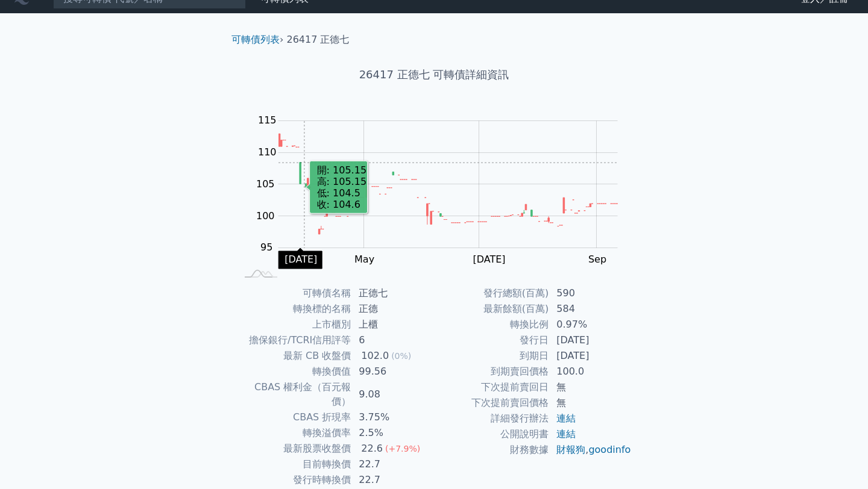 This screenshot has width=868, height=489. What do you see at coordinates (570, 449) in the screenshot?
I see `a: 財報狗` at bounding box center [570, 449].